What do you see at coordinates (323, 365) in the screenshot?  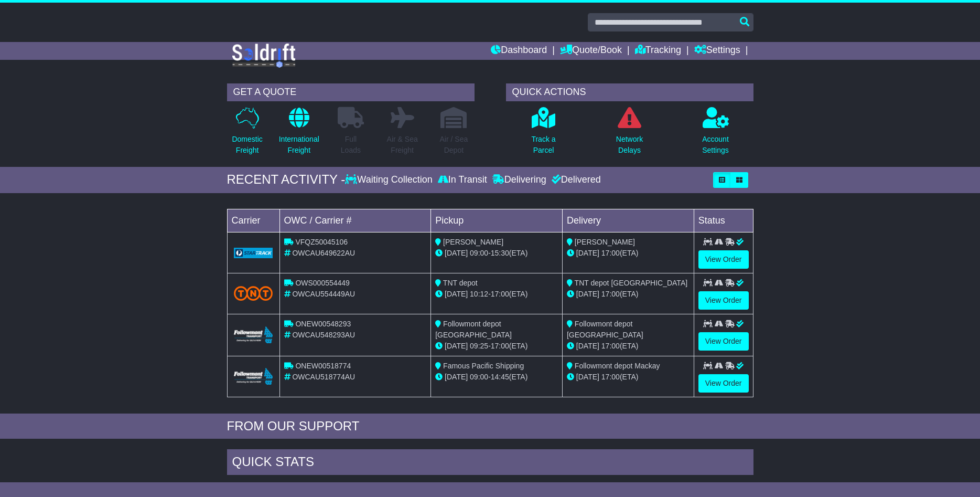 I see `span: ONEW00518774` at bounding box center [323, 365].